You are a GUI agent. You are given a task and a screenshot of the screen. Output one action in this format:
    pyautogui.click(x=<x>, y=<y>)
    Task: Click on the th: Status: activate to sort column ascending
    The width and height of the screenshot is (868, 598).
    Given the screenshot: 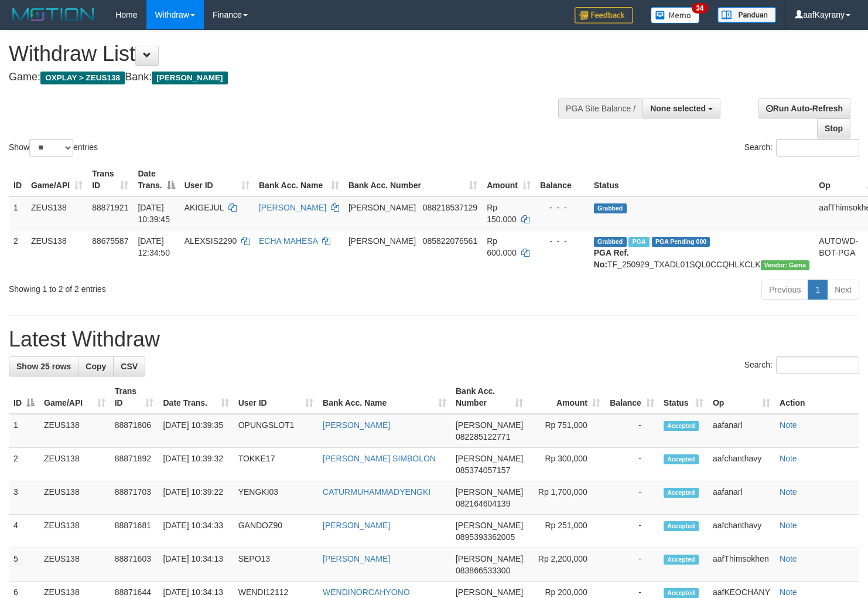 What is the action you would take?
    pyautogui.click(x=683, y=397)
    